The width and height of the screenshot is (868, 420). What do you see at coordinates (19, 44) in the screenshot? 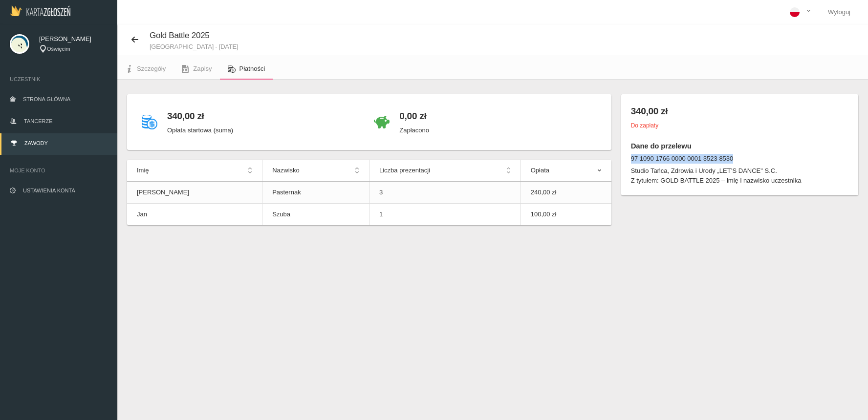
I see `img: svg` at bounding box center [19, 44].